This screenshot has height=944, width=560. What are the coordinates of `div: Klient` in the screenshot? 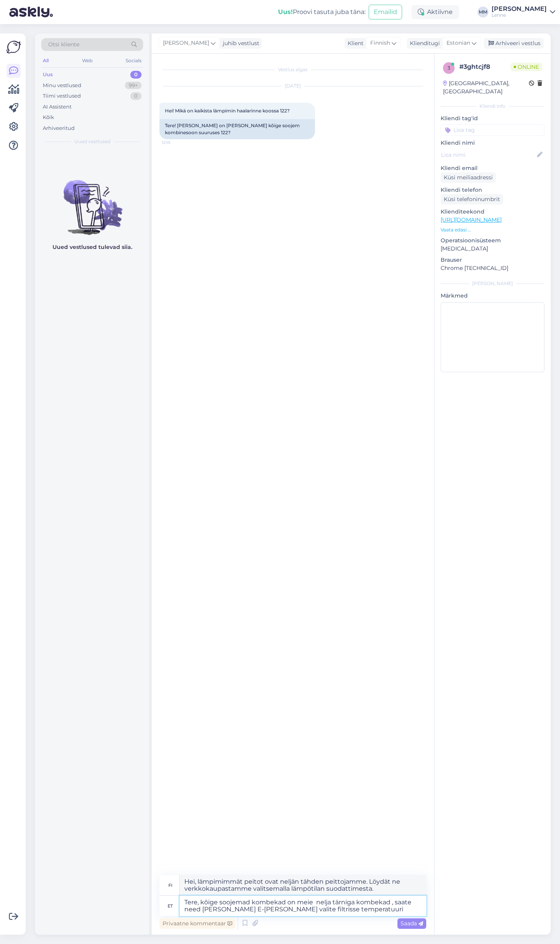 It's located at (354, 43).